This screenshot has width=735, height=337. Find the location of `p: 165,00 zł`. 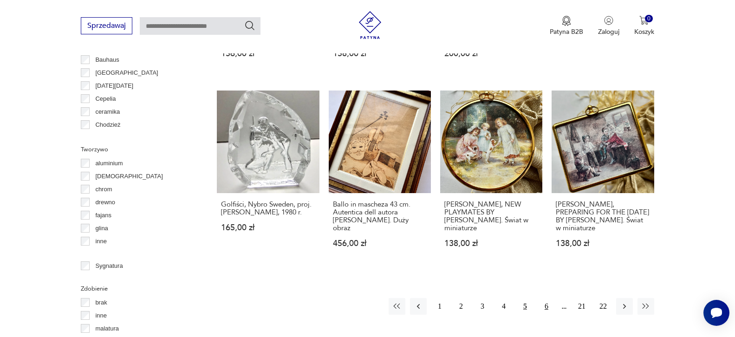

p: 165,00 zł is located at coordinates (268, 227).